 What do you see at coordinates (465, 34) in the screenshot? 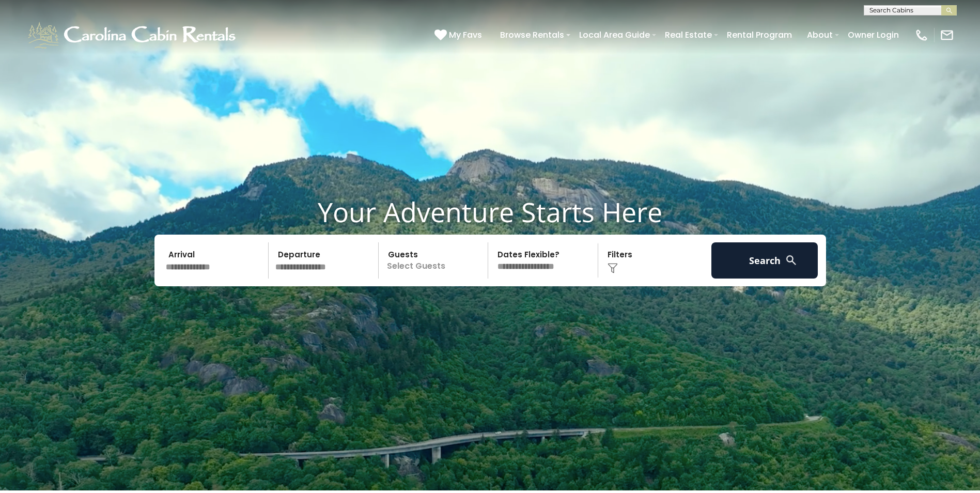
I see `span: My Favs` at bounding box center [465, 34].